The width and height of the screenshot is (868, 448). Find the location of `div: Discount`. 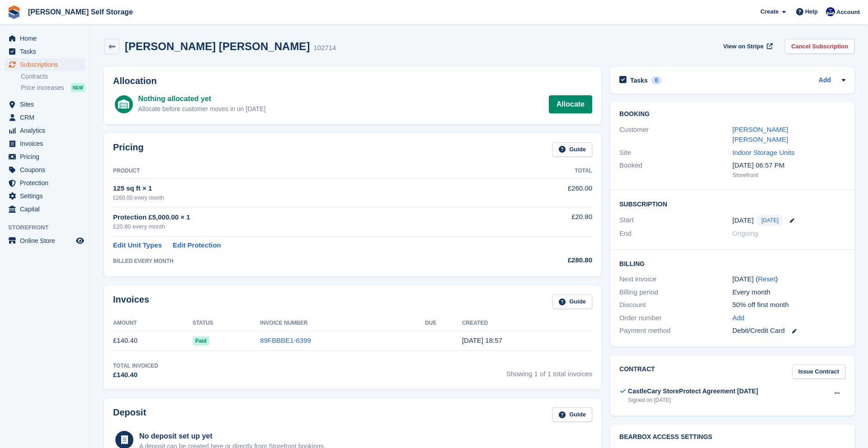

div: Discount is located at coordinates (676, 305).